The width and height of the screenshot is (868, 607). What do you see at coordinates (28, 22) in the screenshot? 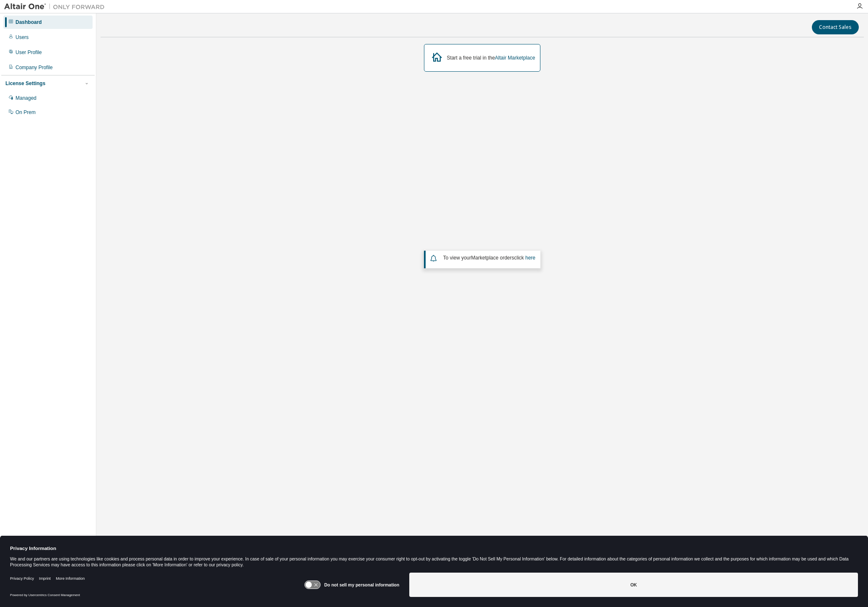
I see `div: Dashboard` at bounding box center [28, 22].